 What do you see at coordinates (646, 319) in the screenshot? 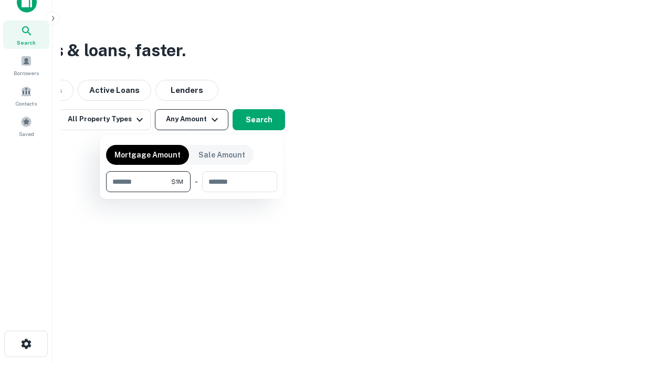
I see `div: Chat Widget` at bounding box center [646, 319].